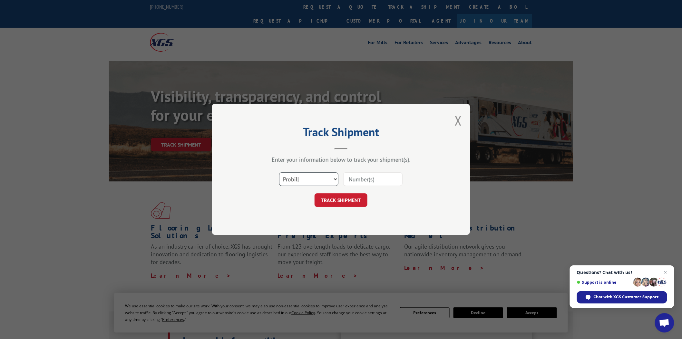 Image resolution: width=682 pixels, height=339 pixels. Describe the element at coordinates (622, 272) in the screenshot. I see `span: Questions? Chat with us!` at that location.